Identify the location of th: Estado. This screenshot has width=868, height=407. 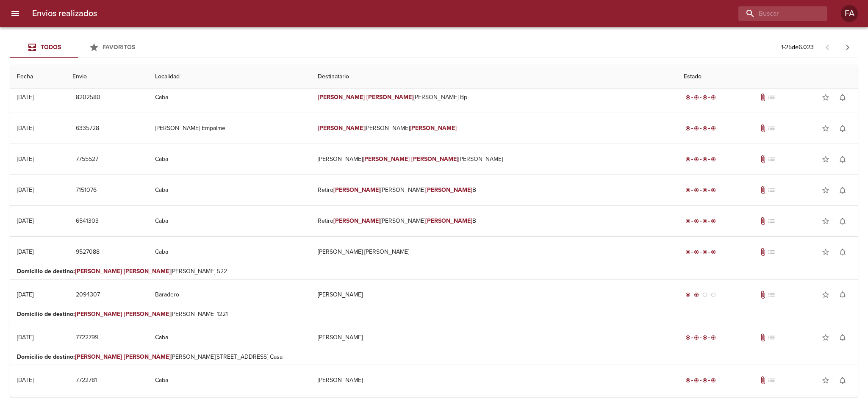
(768, 76).